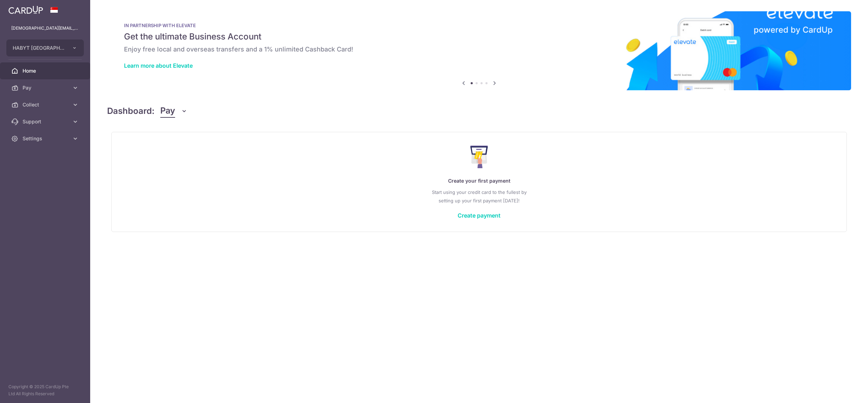 The image size is (868, 403). Describe the element at coordinates (46, 122) in the screenshot. I see `span: Support` at that location.